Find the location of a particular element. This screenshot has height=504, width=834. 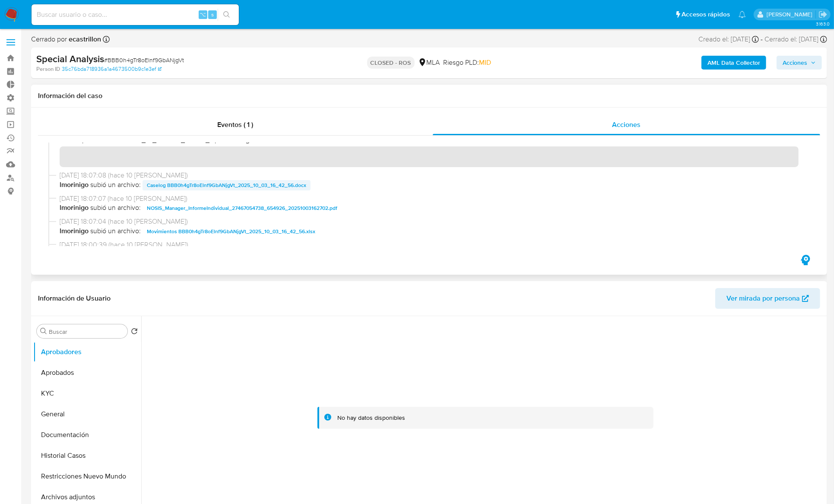

b: Person ID is located at coordinates (48, 69).